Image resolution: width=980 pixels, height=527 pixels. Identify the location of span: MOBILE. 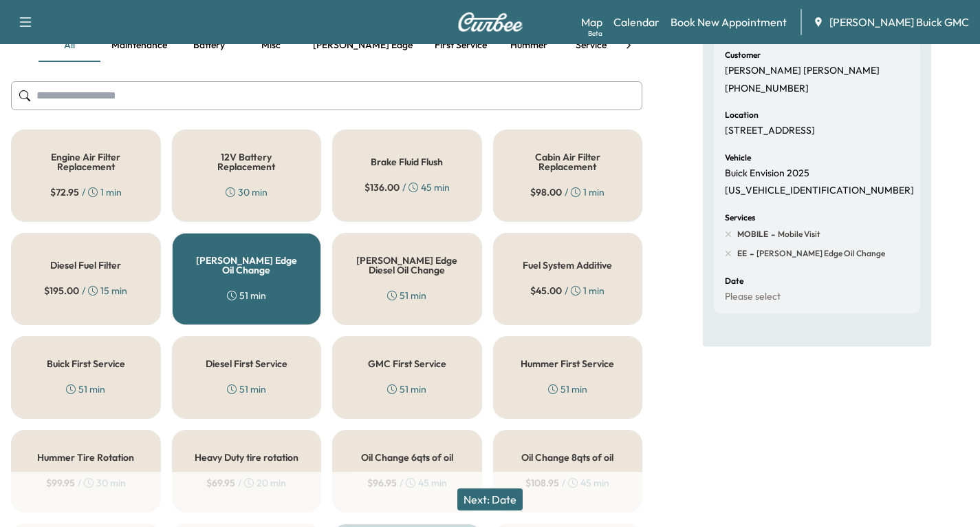
(753, 234).